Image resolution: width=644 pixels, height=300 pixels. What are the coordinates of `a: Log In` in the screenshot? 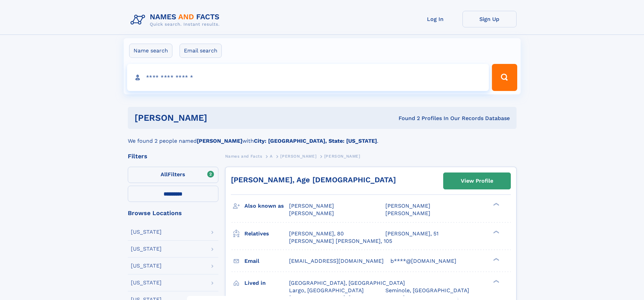 It's located at (436, 19).